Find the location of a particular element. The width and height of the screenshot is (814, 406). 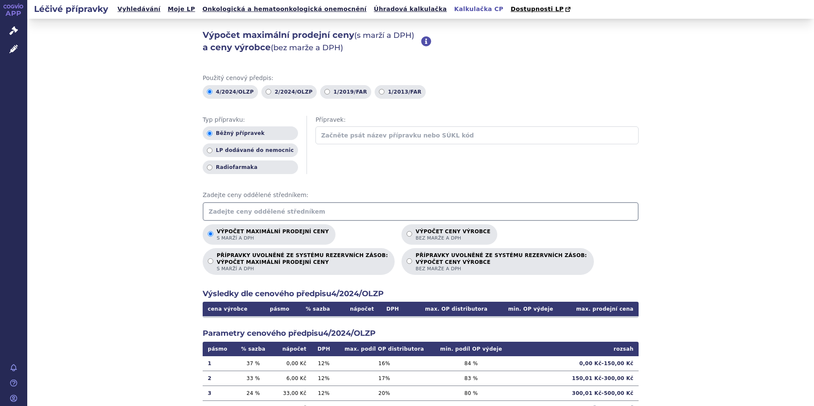

label: 4/2024/OLZP is located at coordinates (230, 92).